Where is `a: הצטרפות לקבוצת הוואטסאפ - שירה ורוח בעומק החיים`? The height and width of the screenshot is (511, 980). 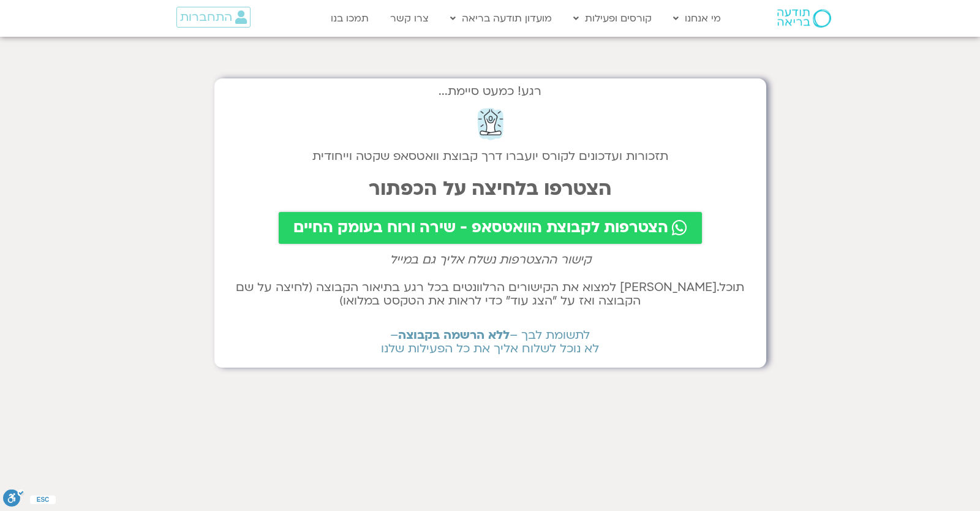 a: הצטרפות לקבוצת הוואטסאפ - שירה ורוח בעומק החיים is located at coordinates (490, 228).